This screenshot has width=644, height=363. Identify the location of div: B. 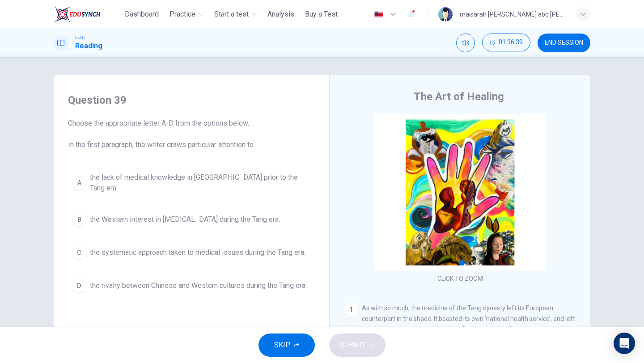
(79, 220).